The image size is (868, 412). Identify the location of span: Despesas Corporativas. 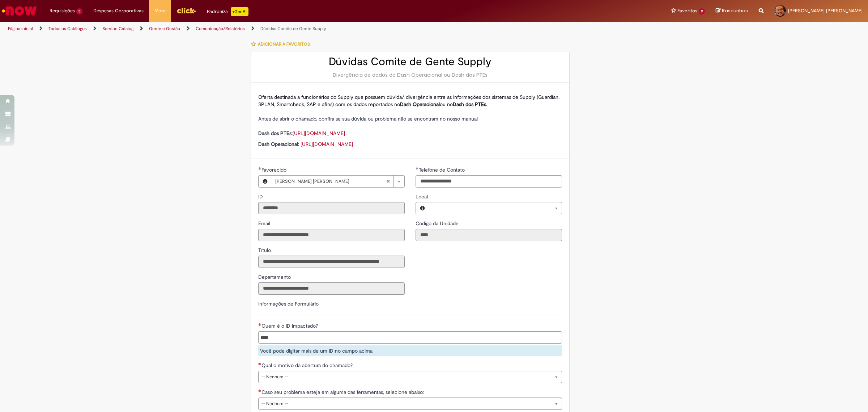
(118, 11).